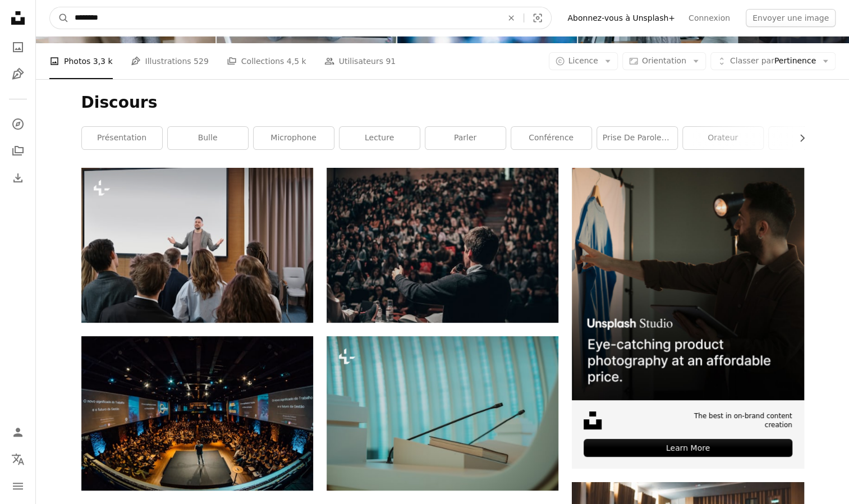 The image size is (849, 504). What do you see at coordinates (442, 245) in the screenshot?
I see `a: homme parlant devant la foule` at bounding box center [442, 245].